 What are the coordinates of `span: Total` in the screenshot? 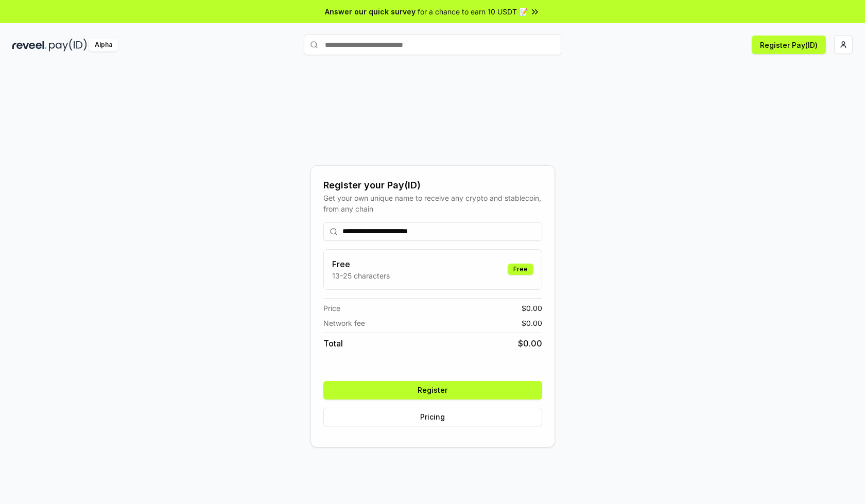 It's located at (334, 343).